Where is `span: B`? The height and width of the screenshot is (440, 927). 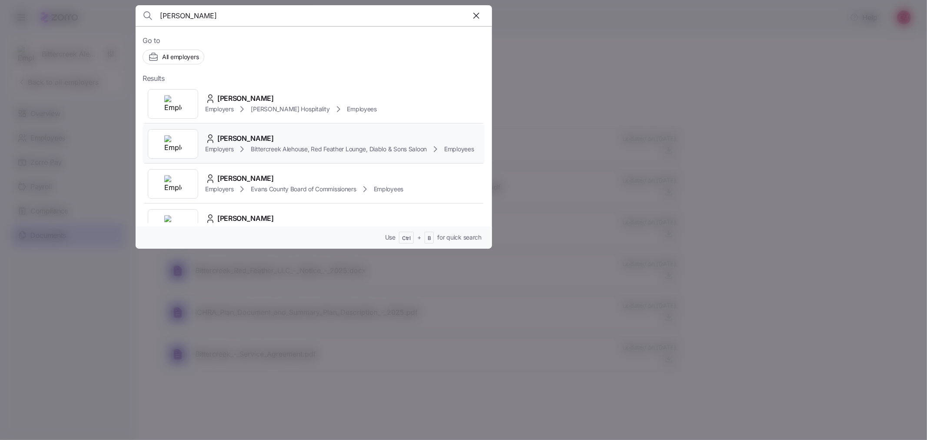
span: B is located at coordinates (429, 238).